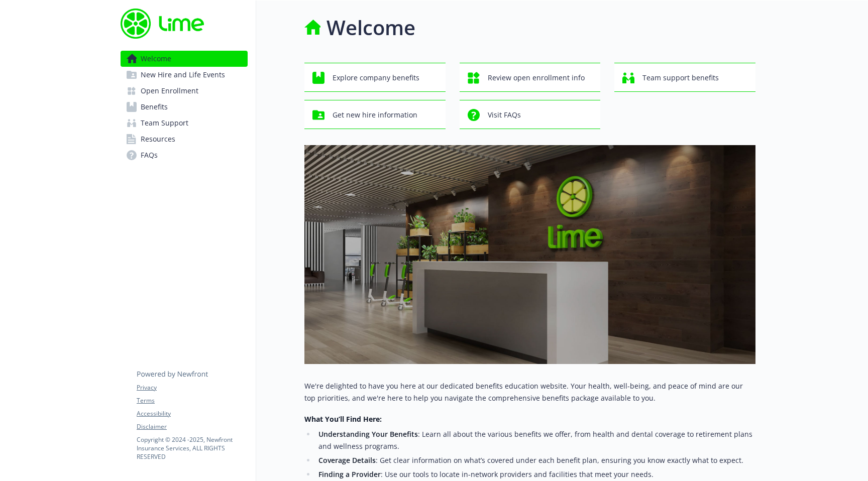 The width and height of the screenshot is (868, 481). Describe the element at coordinates (192, 447) in the screenshot. I see `p: Copyright © 2024 - 2025 , Newfront Insurance Services, ALL RIGHTS RESERVED` at that location.